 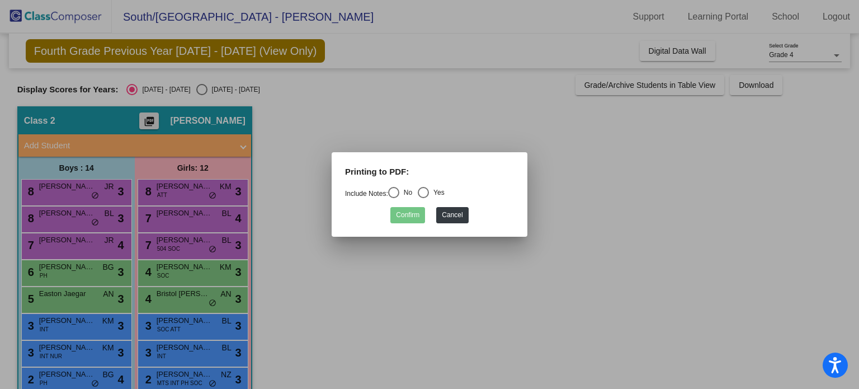 What do you see at coordinates (366, 194) in the screenshot?
I see `a: Include Notes:` at bounding box center [366, 194].